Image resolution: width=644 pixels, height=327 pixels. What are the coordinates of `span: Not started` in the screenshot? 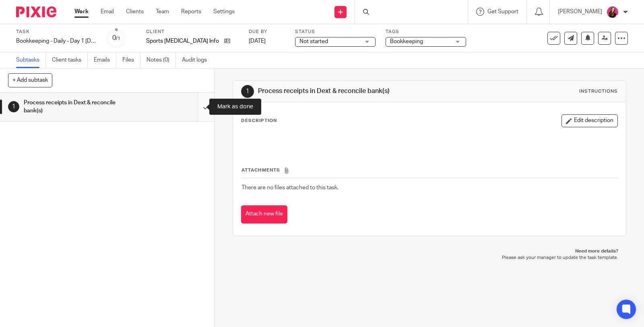 It's located at (314, 42).